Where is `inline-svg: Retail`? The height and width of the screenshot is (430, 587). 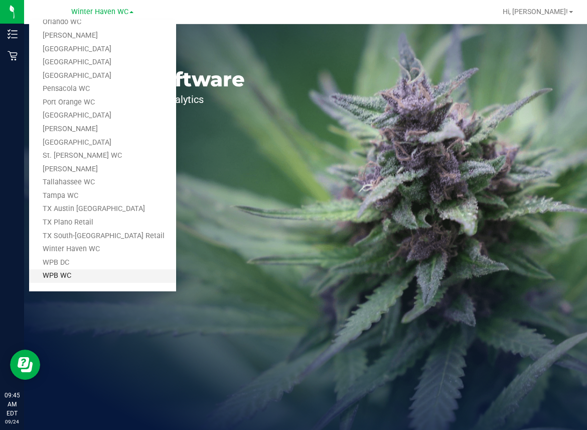
inline-svg: Retail is located at coordinates (13, 56).